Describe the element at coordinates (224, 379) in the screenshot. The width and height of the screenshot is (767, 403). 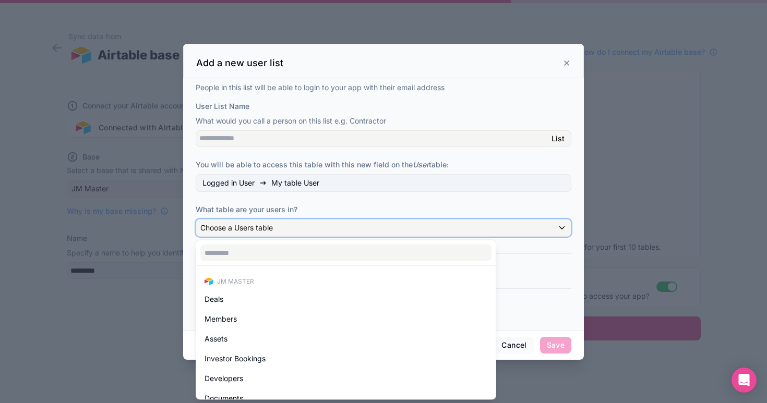
I see `span: Developers` at that location.